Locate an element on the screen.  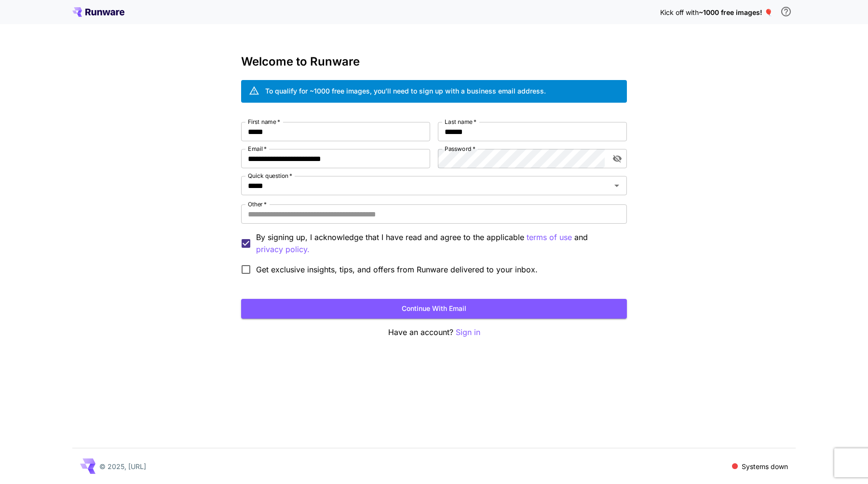
div: To qualify for ~1000 free images, you’ll need to sign up with a business email address. is located at coordinates (406, 90).